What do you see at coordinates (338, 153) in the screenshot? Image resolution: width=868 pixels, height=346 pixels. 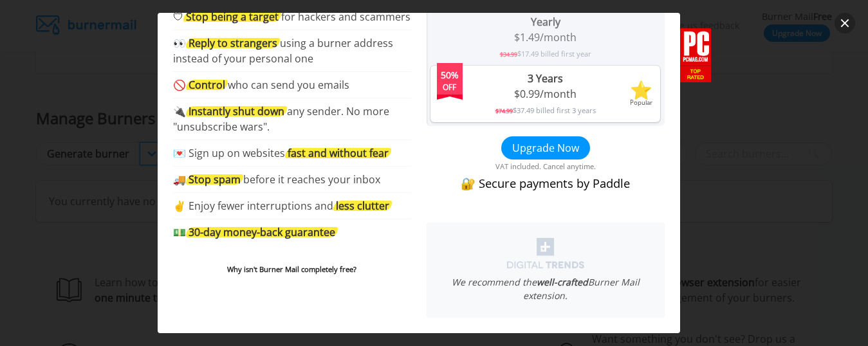 I see `div: fast and without fear` at bounding box center [338, 153].